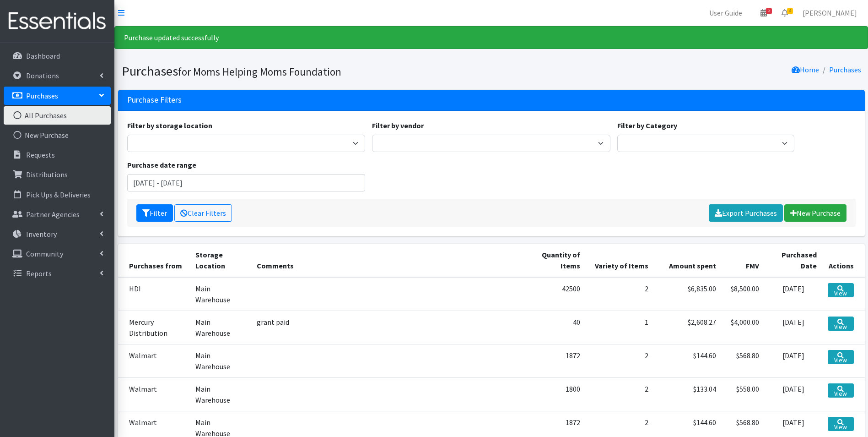  Describe the element at coordinates (41, 155) in the screenshot. I see `p: Requests` at that location.